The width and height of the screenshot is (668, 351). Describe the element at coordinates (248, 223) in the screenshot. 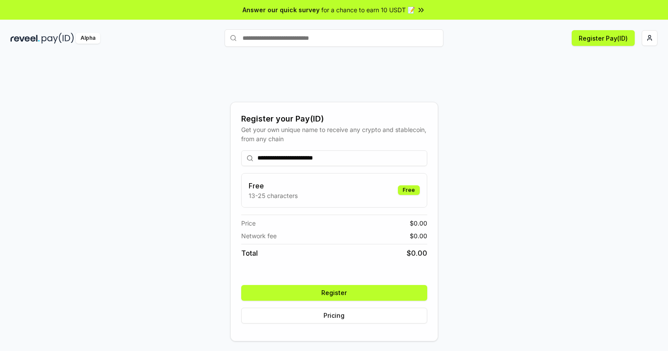

I see `span: Price` at that location.